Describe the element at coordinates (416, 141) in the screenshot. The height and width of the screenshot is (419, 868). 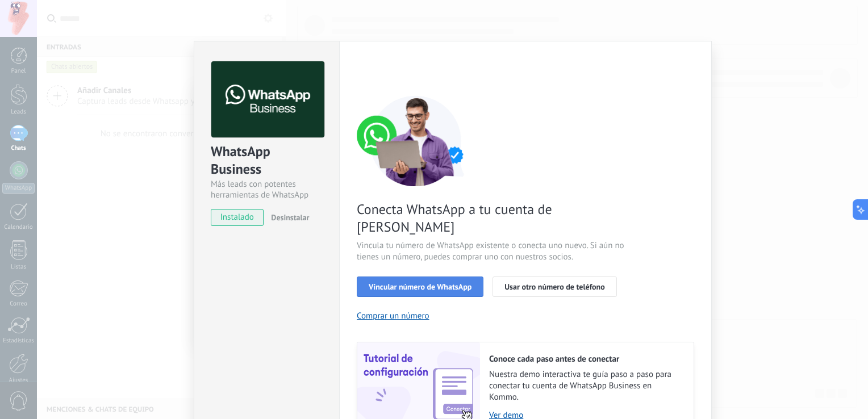
I see `img: connect number` at that location.